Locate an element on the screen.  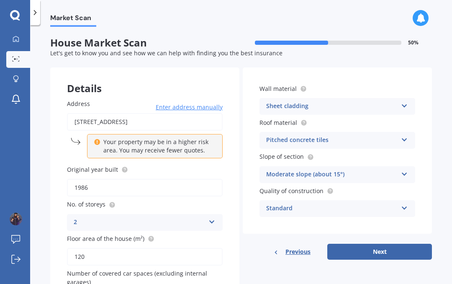
div: Moderate slope (about 15°) is located at coordinates (332, 175).